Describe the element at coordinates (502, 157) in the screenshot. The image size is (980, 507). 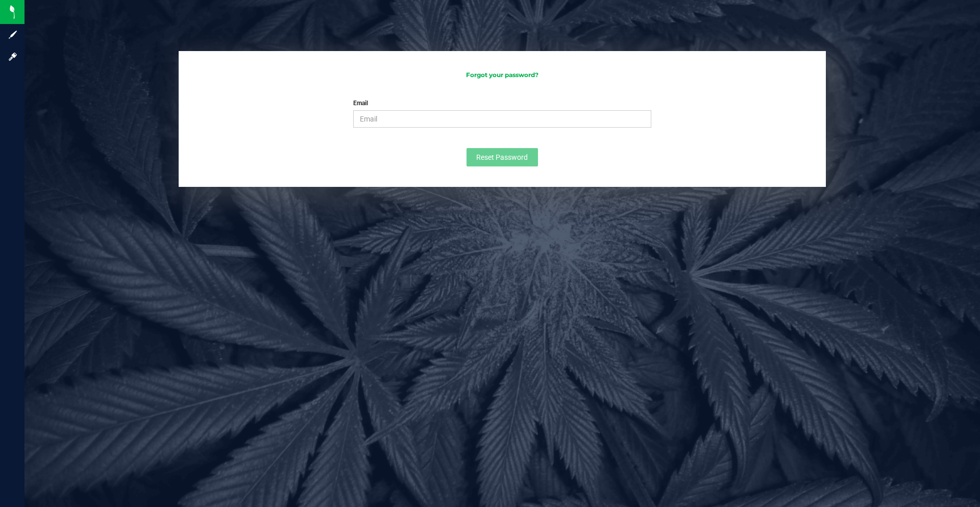
I see `button: Reset Password` at that location.